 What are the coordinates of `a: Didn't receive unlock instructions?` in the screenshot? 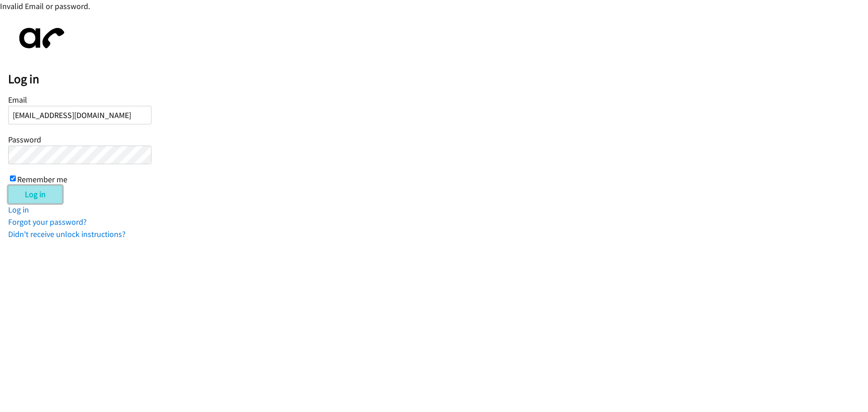 It's located at (67, 234).